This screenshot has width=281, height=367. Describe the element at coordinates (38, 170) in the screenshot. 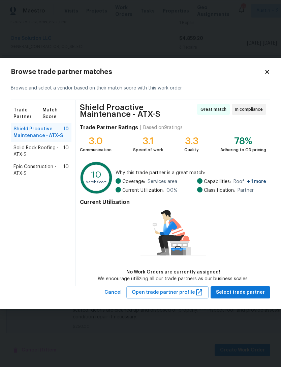

I see `span: Epic Construction - ATX-S` at that location.